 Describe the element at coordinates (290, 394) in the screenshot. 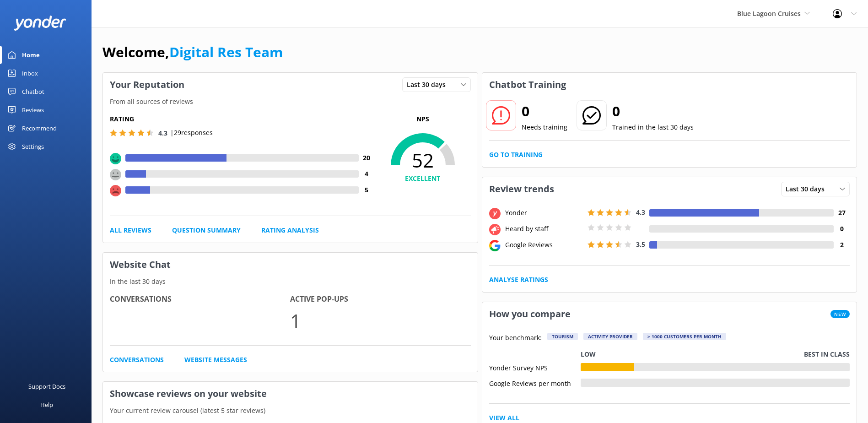

I see `h3: Showcase reviews on your website` at that location.